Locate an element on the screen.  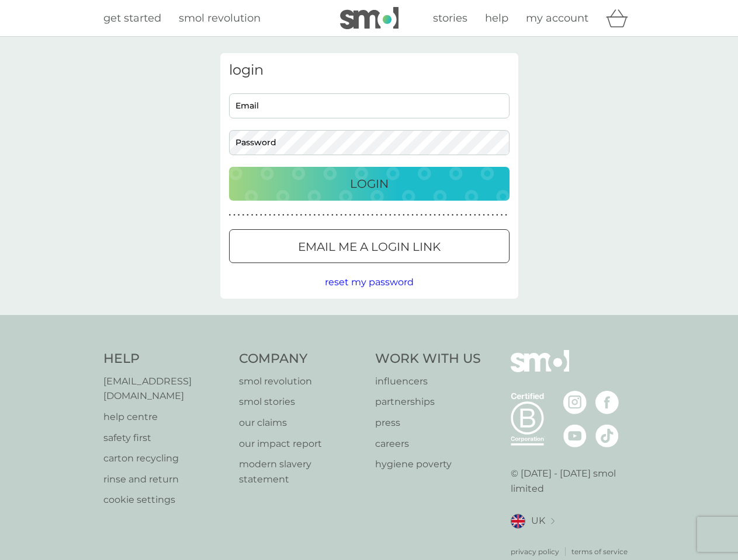
p: Login is located at coordinates (369, 184).